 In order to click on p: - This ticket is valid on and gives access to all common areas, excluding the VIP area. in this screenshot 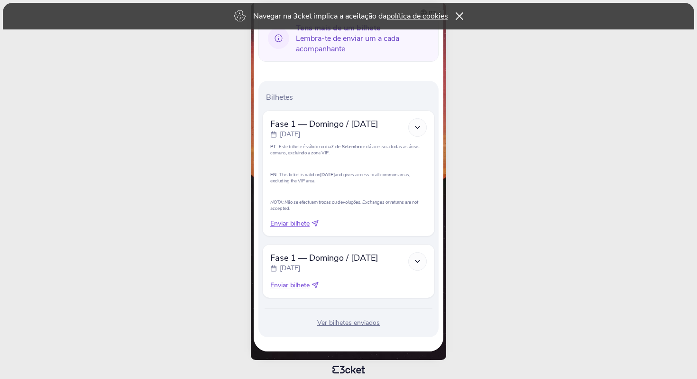, I will do `click(349, 177)`.